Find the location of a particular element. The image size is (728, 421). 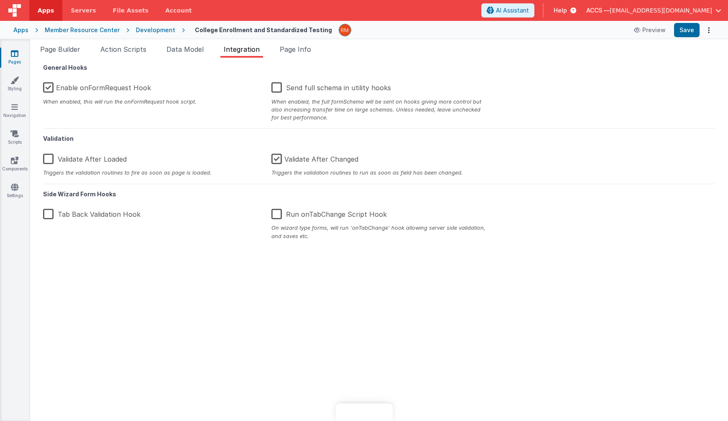

span: Page Builder is located at coordinates (60, 49).